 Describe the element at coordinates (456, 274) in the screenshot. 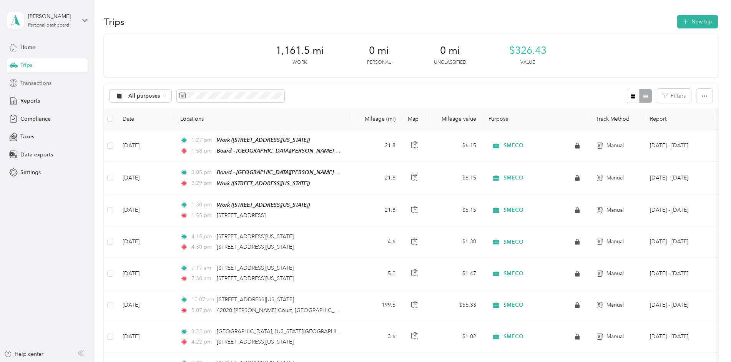

I see `td: $1.47` at that location.